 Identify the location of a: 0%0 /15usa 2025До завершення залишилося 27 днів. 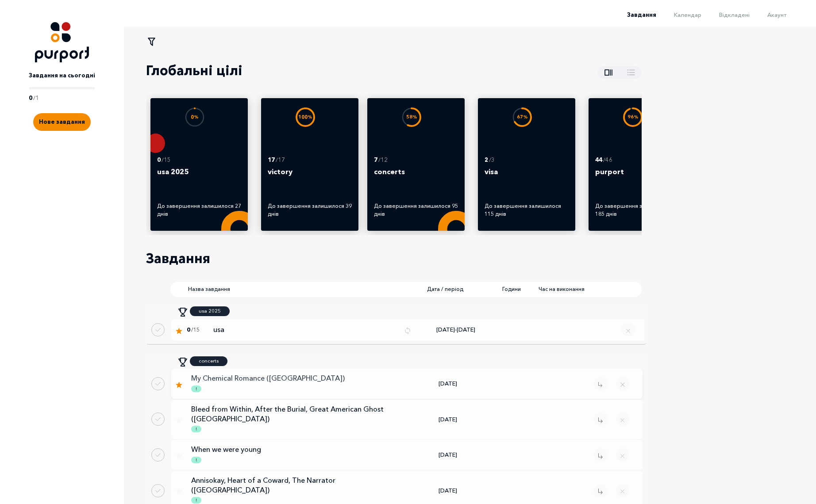
(199, 164).